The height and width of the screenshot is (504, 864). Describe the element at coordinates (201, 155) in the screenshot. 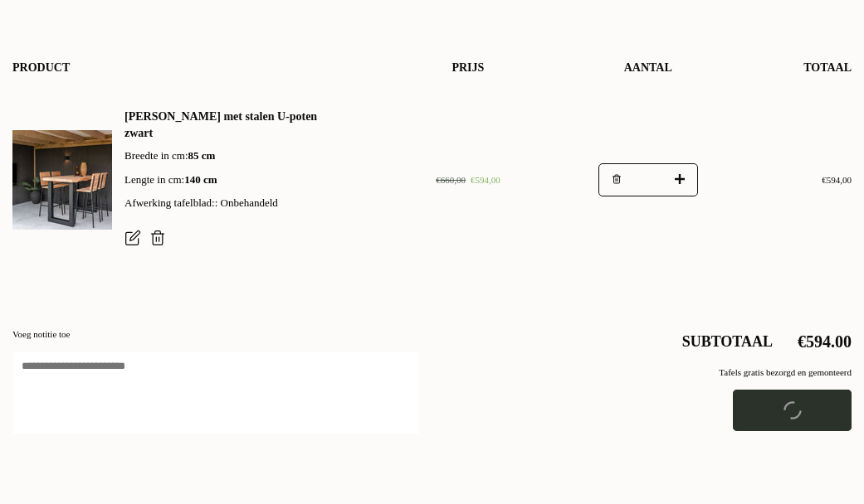

I see `strong: 85 cm` at that location.